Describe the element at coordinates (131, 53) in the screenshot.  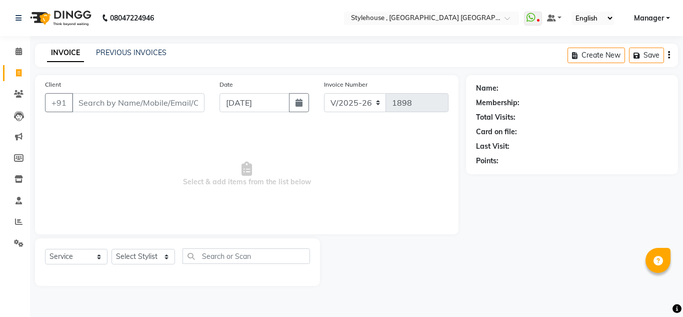
I see `a: PREVIOUS INVOICES` at that location.